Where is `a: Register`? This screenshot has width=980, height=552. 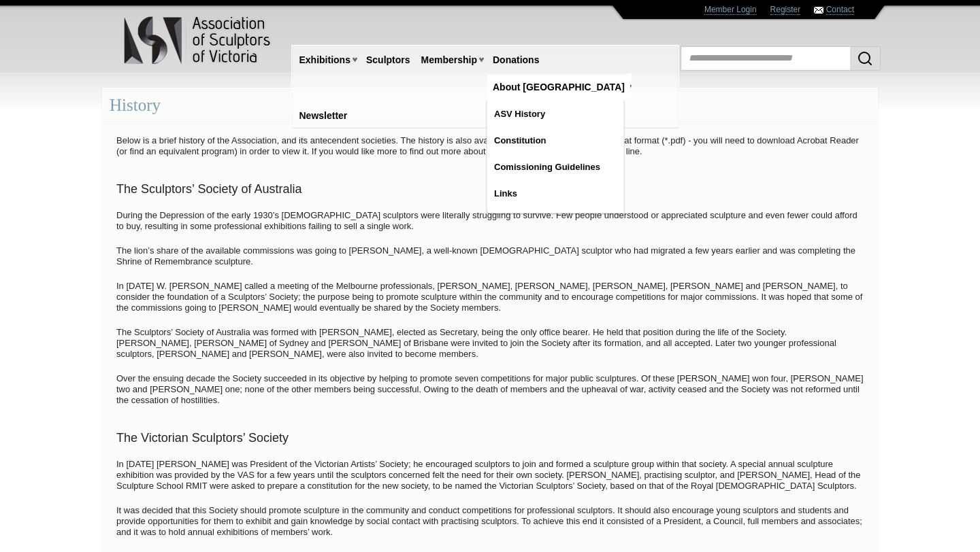
a: Register is located at coordinates (785, 10).